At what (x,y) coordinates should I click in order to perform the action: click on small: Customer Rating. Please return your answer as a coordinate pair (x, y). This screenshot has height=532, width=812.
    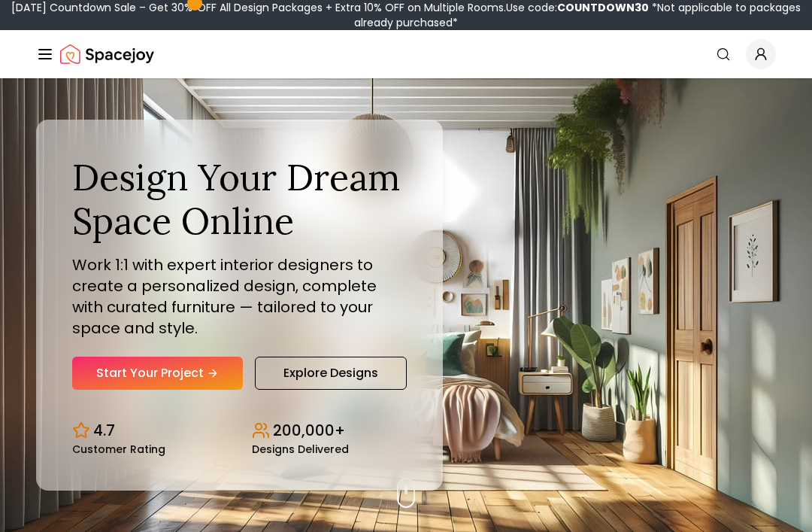
    Looking at the image, I should click on (119, 449).